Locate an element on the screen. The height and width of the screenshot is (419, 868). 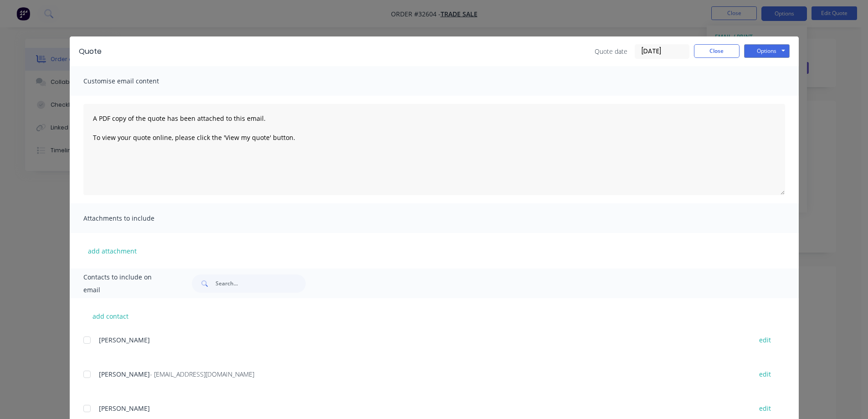
span: Quote date is located at coordinates (611, 51).